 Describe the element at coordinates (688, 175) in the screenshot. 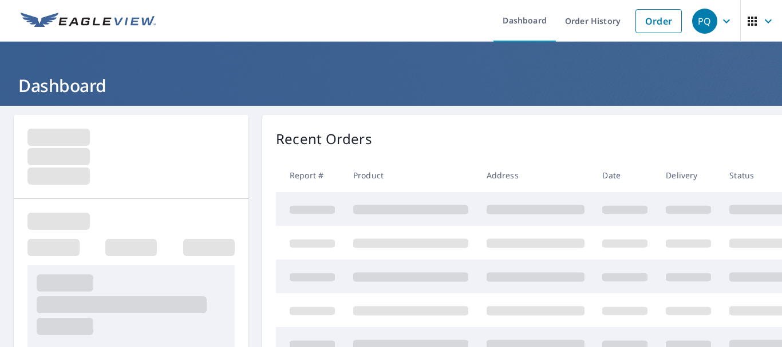

I see `th: Delivery` at that location.